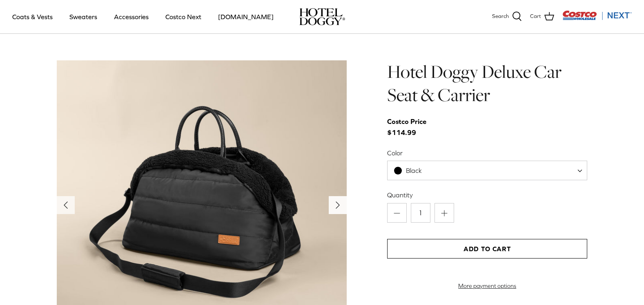 This screenshot has width=644, height=305. What do you see at coordinates (487, 195) in the screenshot?
I see `label: Quantity` at bounding box center [487, 195].